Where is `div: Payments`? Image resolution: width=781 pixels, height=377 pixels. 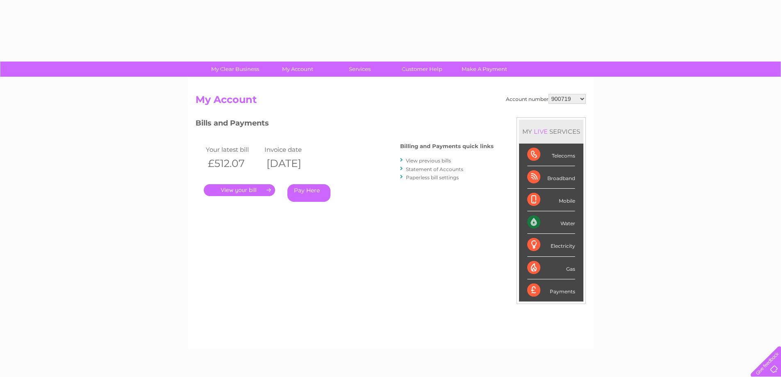
div: Payments is located at coordinates (551, 290).